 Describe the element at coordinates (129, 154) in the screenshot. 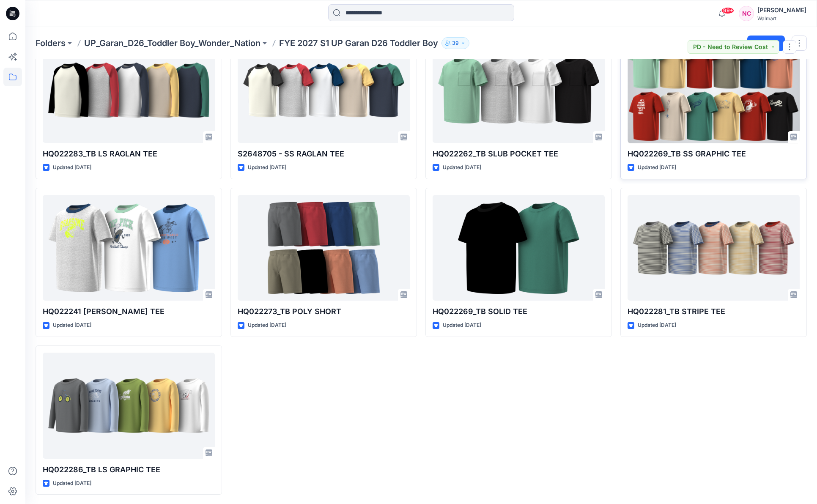

I see `p: HQ022283_TB LS RAGLAN TEE` at that location.